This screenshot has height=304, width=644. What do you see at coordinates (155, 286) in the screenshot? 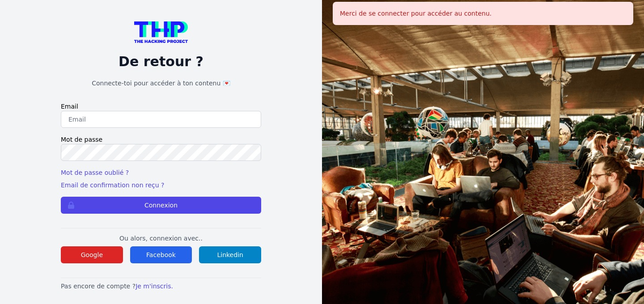
I see `a: Je m'inscris.` at bounding box center [155, 286].